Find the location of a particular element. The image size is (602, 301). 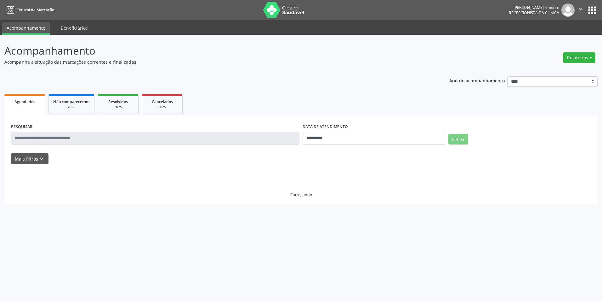

button: apps is located at coordinates (592, 10).